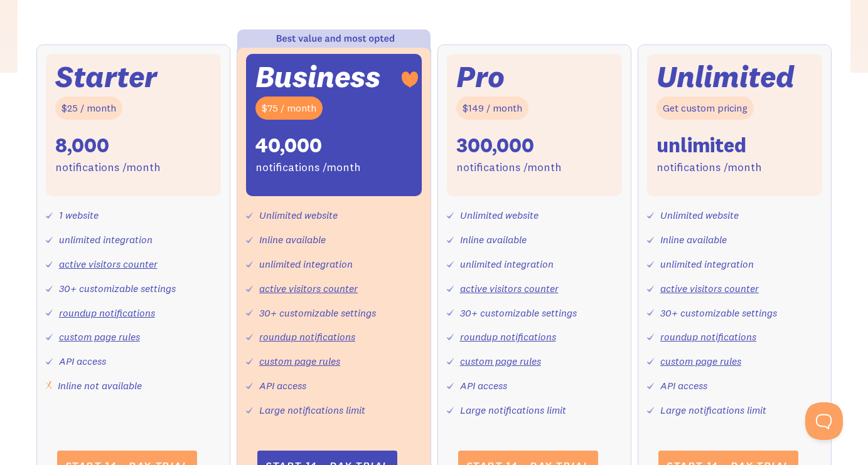  I want to click on div: Get custom pricing, so click(704, 108).